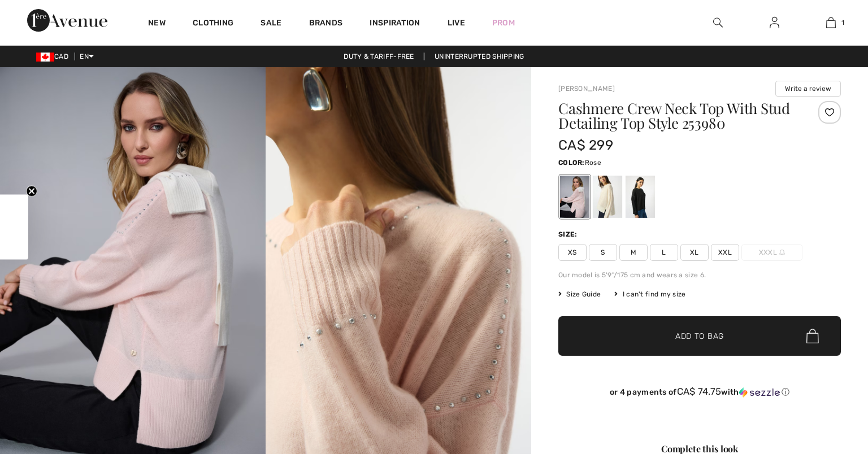 The height and width of the screenshot is (454, 868). I want to click on img: Sezzle, so click(759, 393).